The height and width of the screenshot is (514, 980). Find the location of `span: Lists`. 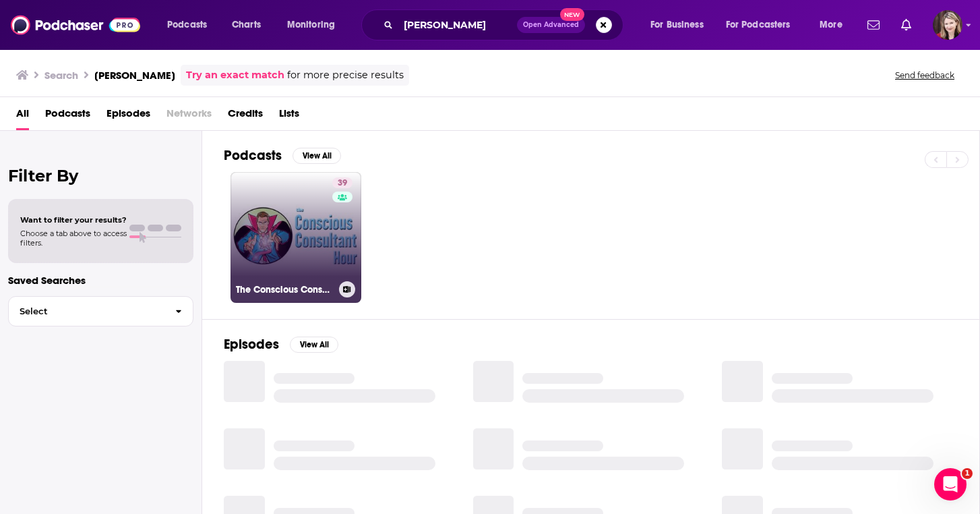

span: Lists is located at coordinates (289, 116).